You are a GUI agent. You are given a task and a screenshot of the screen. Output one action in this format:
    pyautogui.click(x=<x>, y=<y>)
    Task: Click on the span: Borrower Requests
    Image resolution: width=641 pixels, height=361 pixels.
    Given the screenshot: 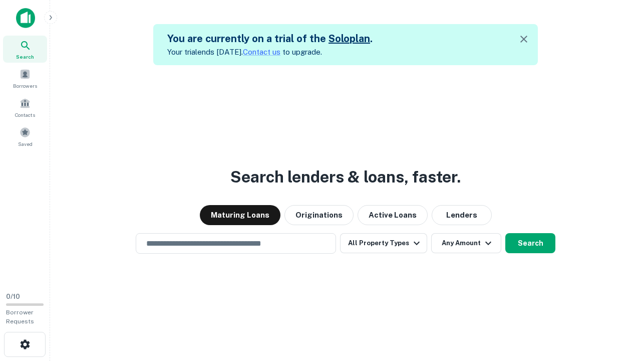 What is the action you would take?
    pyautogui.click(x=20, y=317)
    